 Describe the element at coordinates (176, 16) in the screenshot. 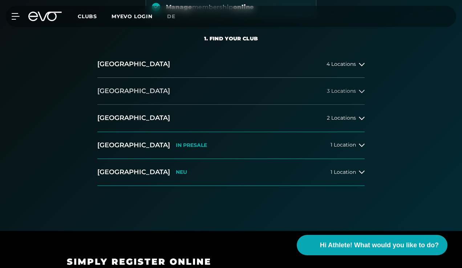

I see `a: de` at that location.